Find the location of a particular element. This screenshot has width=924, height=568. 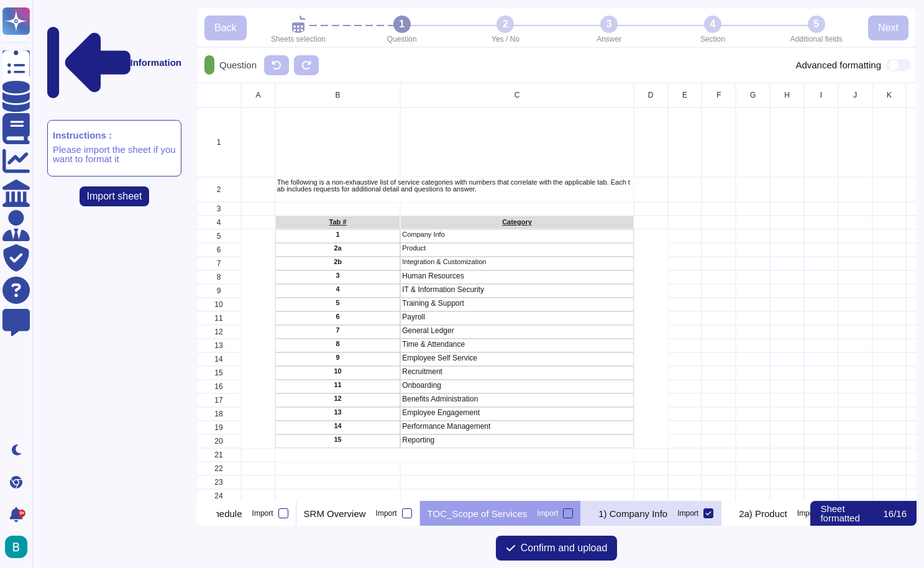

div: 19 is located at coordinates (219, 428).